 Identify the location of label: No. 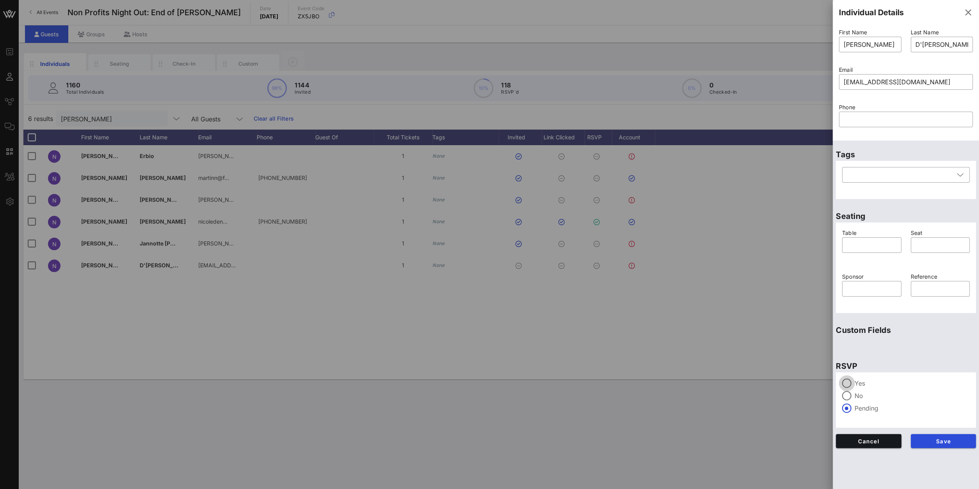
(912, 396).